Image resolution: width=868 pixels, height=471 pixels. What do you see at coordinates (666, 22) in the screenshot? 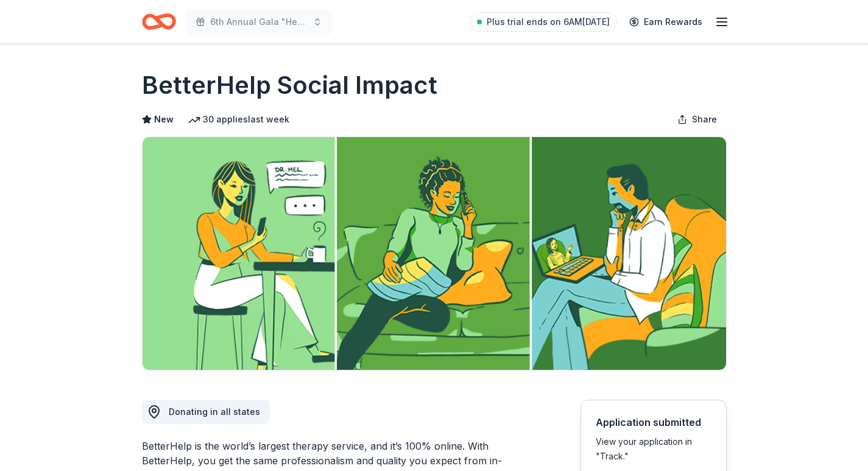
I see `a: Earn Rewards` at bounding box center [666, 22].